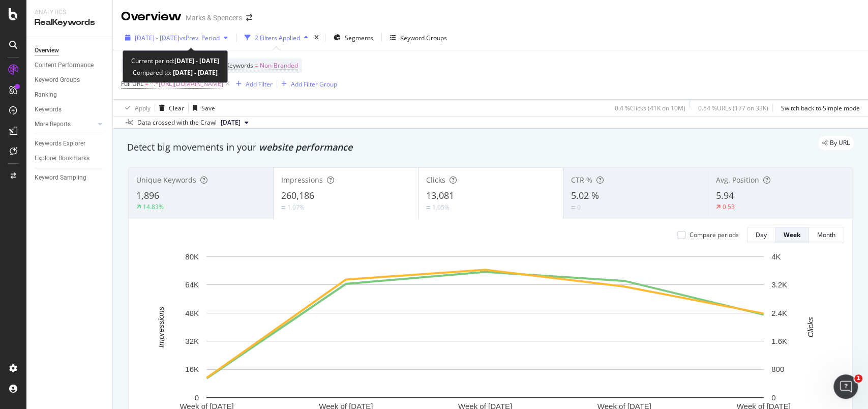 The height and width of the screenshot is (409, 868). I want to click on div: Data crossed with the Crawl, so click(177, 123).